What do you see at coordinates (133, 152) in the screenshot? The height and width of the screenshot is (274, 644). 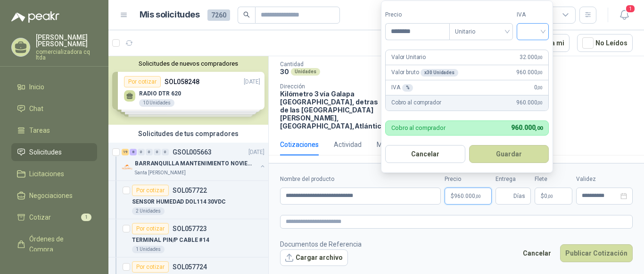 I see `div: 8` at bounding box center [133, 152].